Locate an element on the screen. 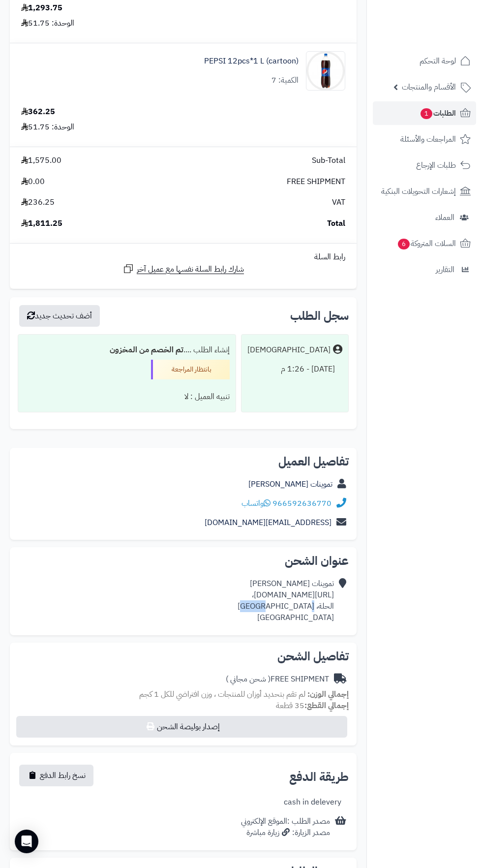 The height and width of the screenshot is (868, 482). div: 362.25 is located at coordinates (38, 112).